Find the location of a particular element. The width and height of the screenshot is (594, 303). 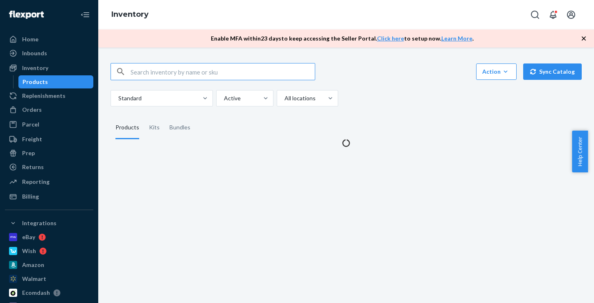

div: Amazon is located at coordinates (33, 265).